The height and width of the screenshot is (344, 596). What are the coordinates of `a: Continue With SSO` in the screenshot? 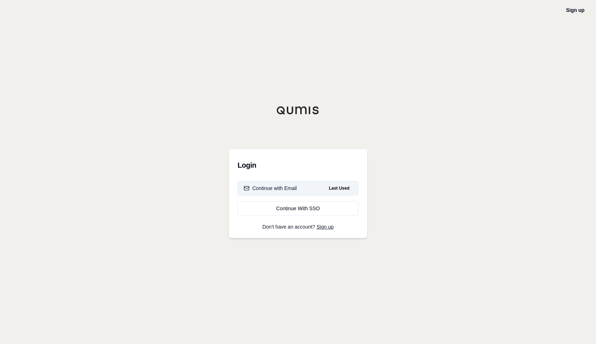 It's located at (298, 208).